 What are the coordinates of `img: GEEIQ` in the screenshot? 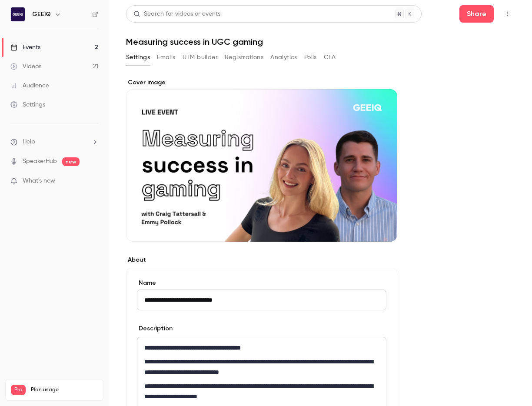 It's located at (18, 14).